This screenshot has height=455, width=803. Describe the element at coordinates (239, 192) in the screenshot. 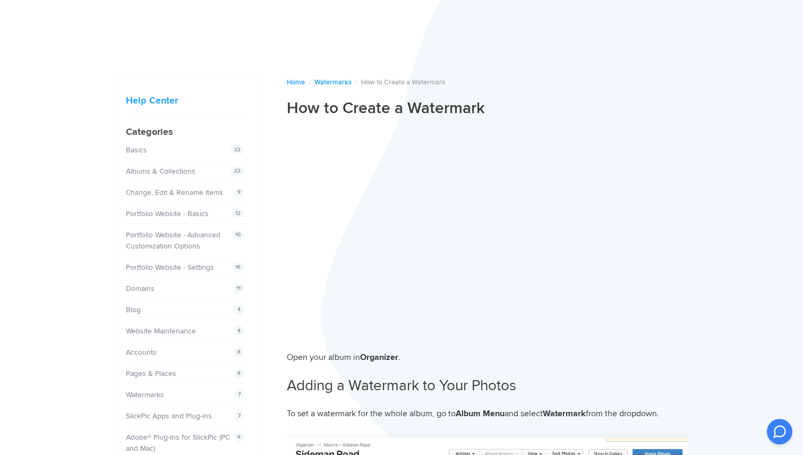

I see `span: 9` at that location.